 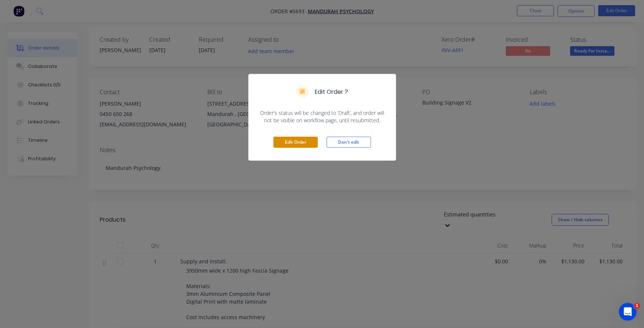 I want to click on span: Order’s status will be changed to ‘Draft’, and order will not be visible on workflow page, until ..., so click(x=322, y=117).